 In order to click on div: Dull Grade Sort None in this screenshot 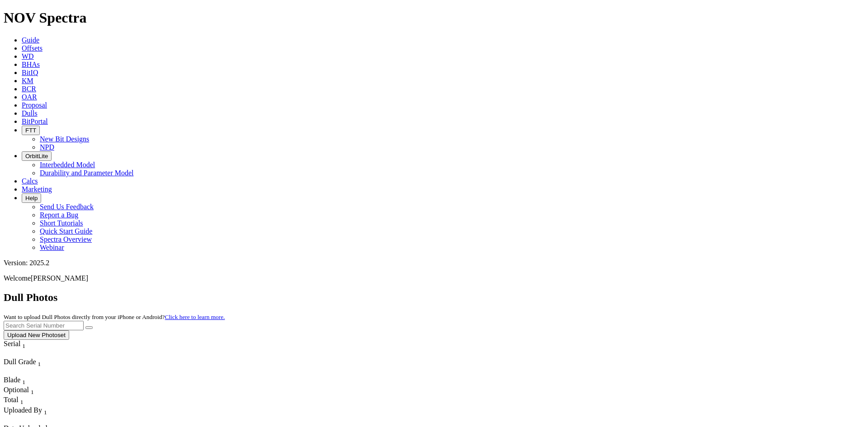, I will do `click(36, 363)`.